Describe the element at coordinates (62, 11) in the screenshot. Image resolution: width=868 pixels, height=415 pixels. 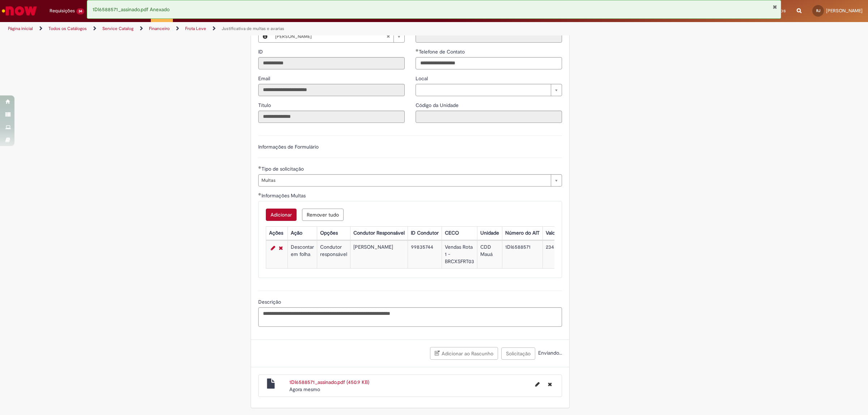
I see `span: Requisições` at that location.